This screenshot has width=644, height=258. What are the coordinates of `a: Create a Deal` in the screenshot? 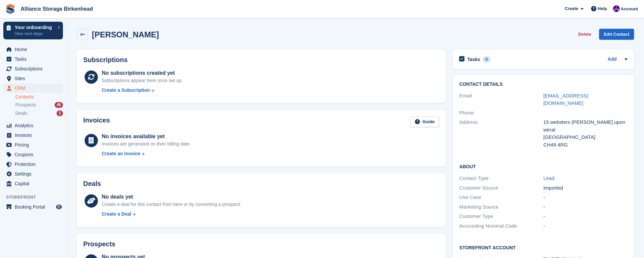 It's located at (171, 214).